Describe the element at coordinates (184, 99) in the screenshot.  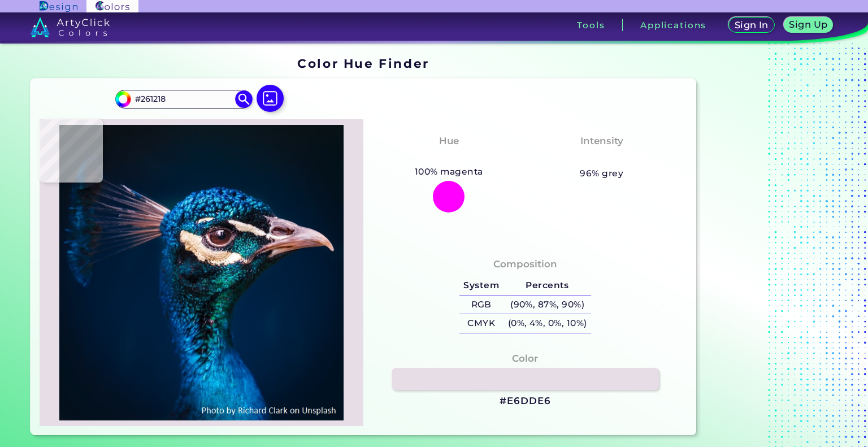
I see `input: type color..` at that location.